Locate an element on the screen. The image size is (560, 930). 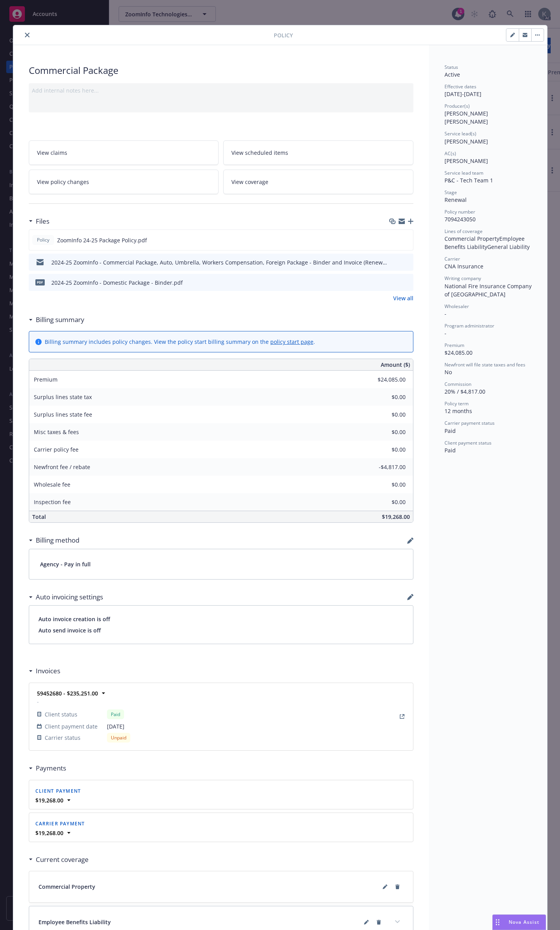
span: Amount ($) is located at coordinates (395, 365).